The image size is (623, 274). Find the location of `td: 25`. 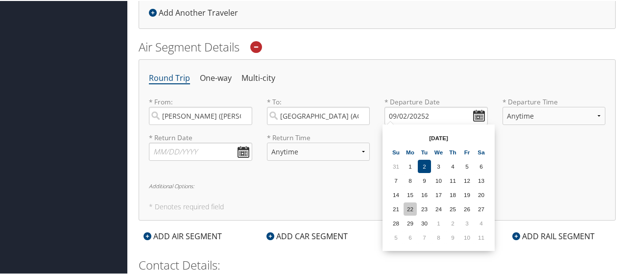

td: 25 is located at coordinates (452, 208).